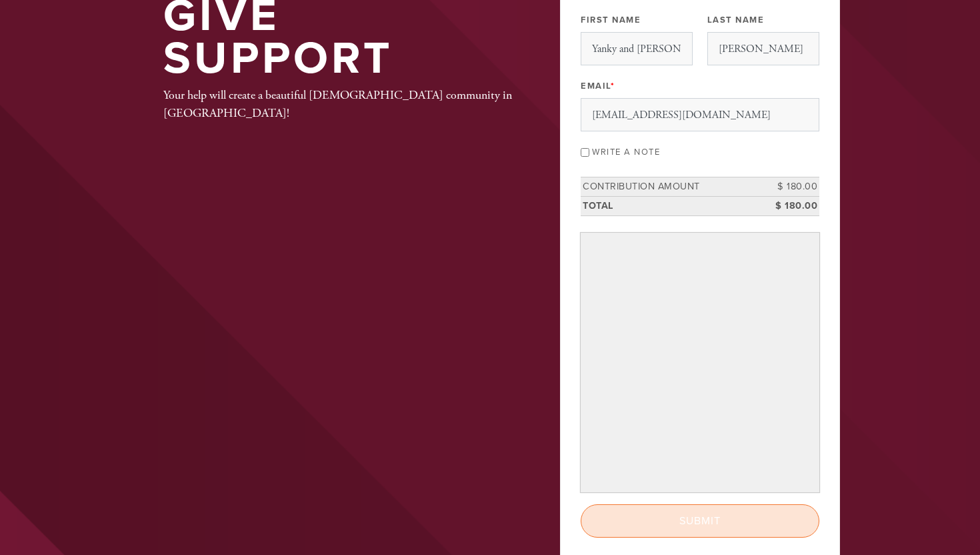 This screenshot has height=555, width=980. Describe the element at coordinates (700, 521) in the screenshot. I see `input: Submit` at that location.